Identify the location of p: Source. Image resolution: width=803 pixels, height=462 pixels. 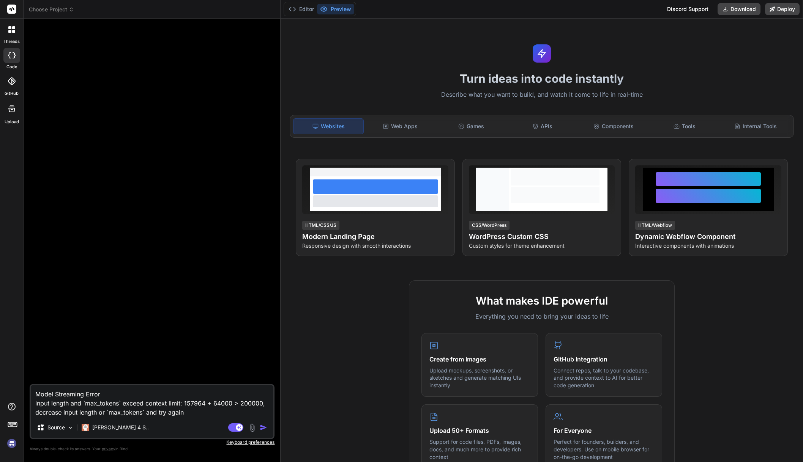
(56, 428).